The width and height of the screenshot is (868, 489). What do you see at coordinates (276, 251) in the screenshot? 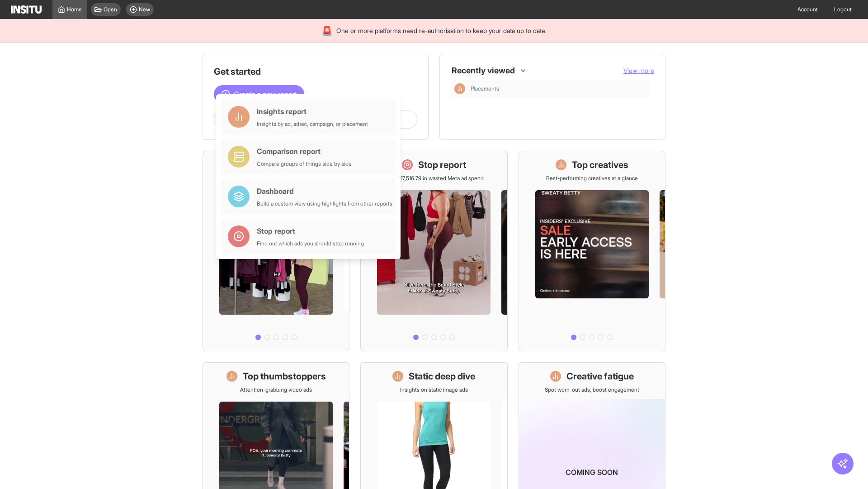
I see `a: What's live nowSee all active ads instantly` at bounding box center [276, 251].